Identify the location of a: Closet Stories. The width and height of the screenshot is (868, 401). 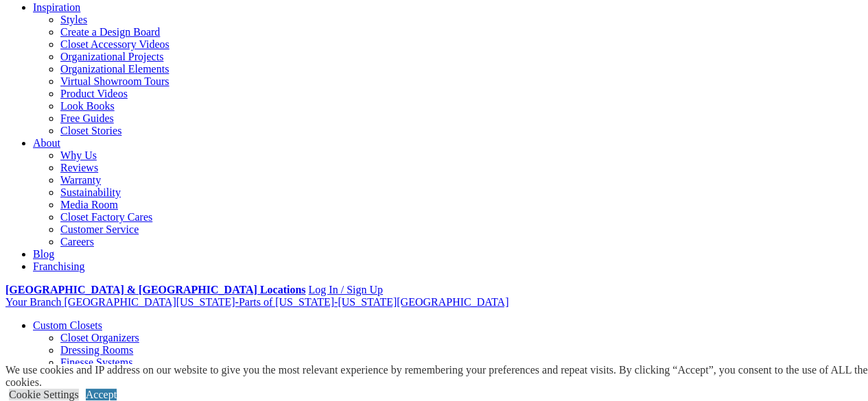
(90, 130).